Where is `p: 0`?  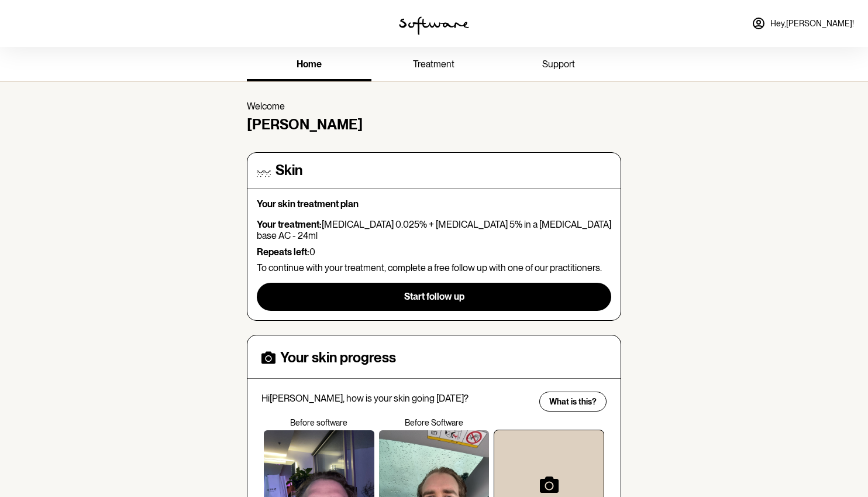 p: 0 is located at coordinates (434, 251).